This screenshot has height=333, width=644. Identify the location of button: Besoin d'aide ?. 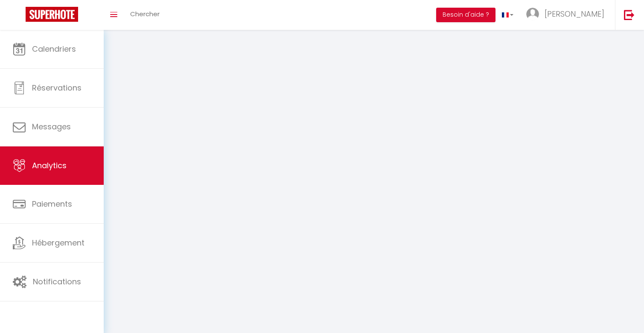
(465, 15).